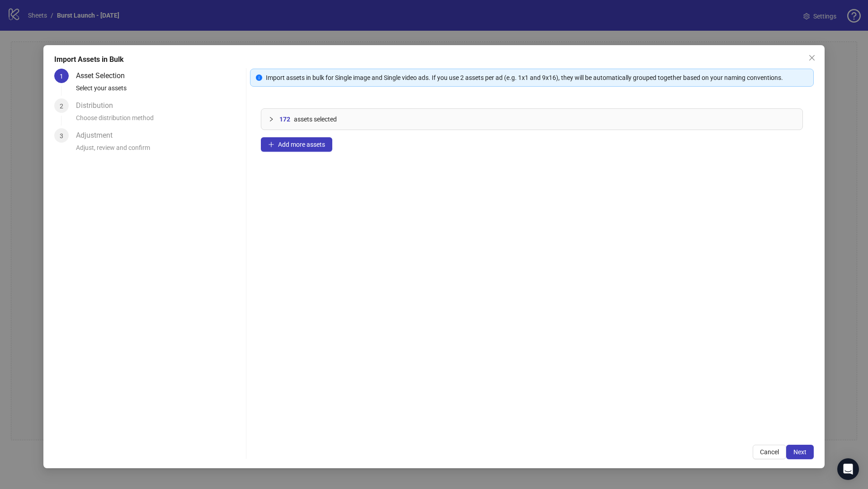 The width and height of the screenshot is (868, 489). Describe the element at coordinates (770, 453) in the screenshot. I see `button: Cancel` at that location.